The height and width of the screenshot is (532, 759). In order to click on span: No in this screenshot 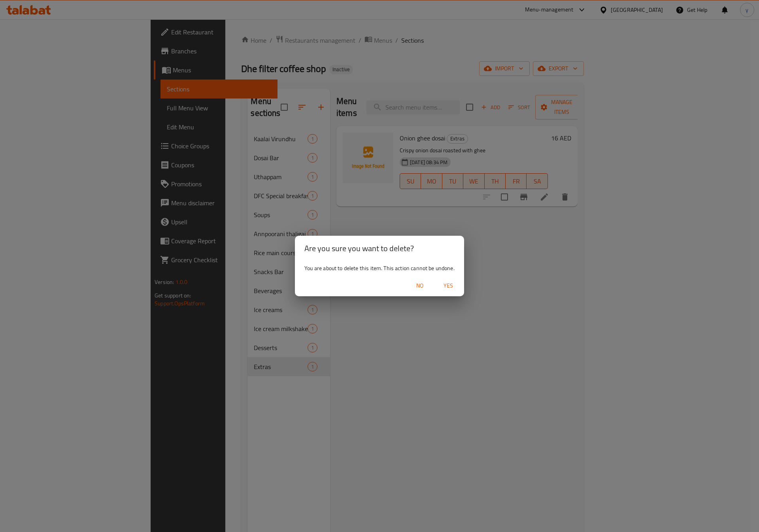, I will do `click(420, 285)`.